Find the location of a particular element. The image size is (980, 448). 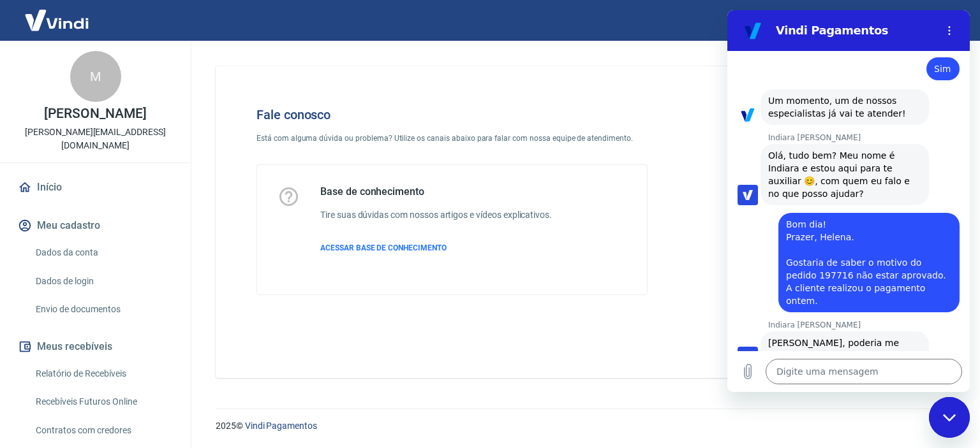

p: Está com alguma dúvida ou problema? Utilize os canais abaixo para falar com nossa equipe de atend... is located at coordinates (452, 139).